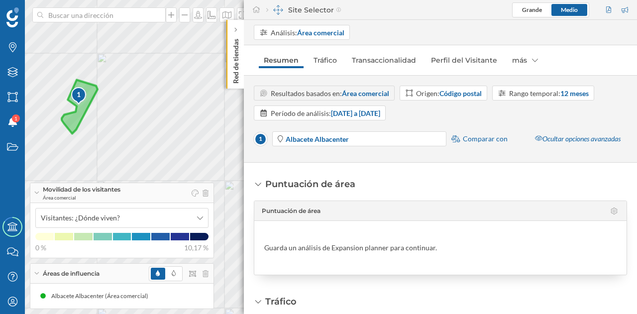  I want to click on span: Área comercial, so click(82, 198).